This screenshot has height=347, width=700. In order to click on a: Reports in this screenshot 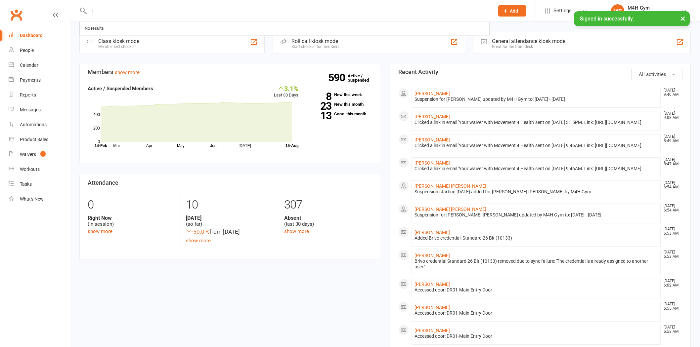, I will do `click(39, 95)`.